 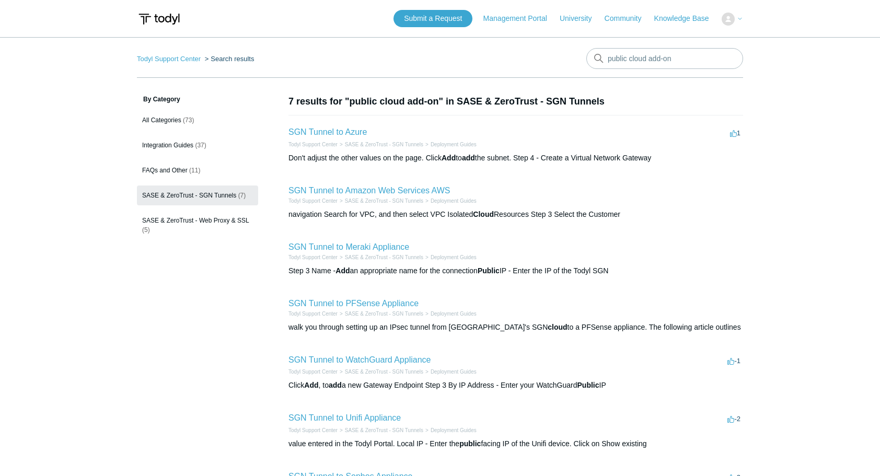 What do you see at coordinates (242, 195) in the screenshot?
I see `span: (7)` at bounding box center [242, 195].